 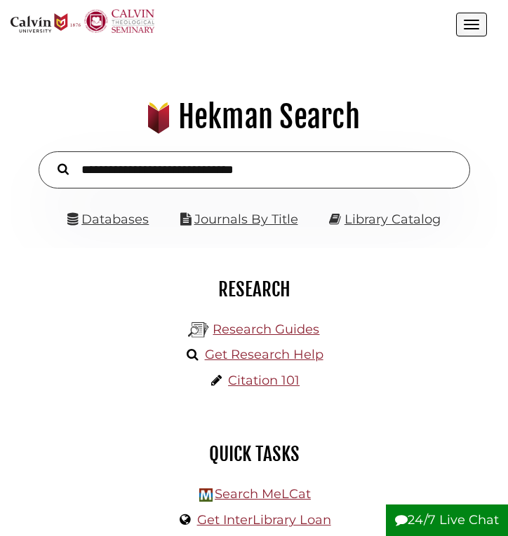 What do you see at coordinates (246, 220) in the screenshot?
I see `a: Journals By Title` at bounding box center [246, 220].